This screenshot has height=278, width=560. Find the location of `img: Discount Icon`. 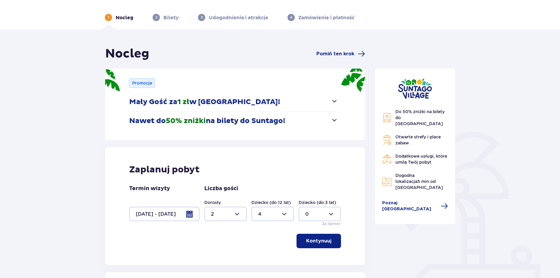

img: Discount Icon is located at coordinates (387, 118).